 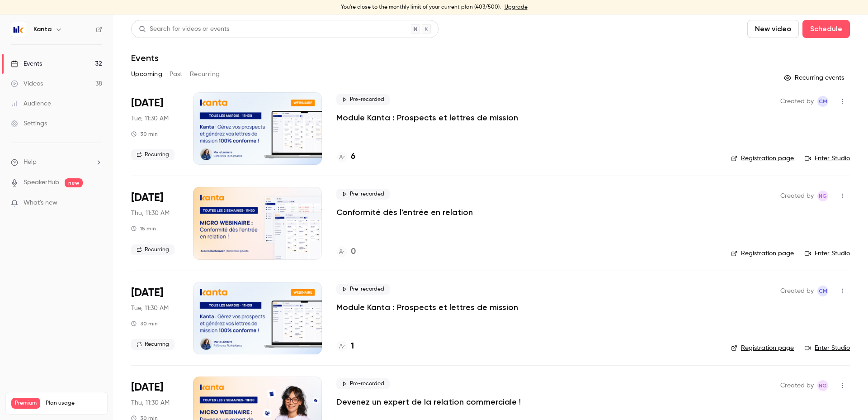 I want to click on a: 0, so click(x=346, y=251).